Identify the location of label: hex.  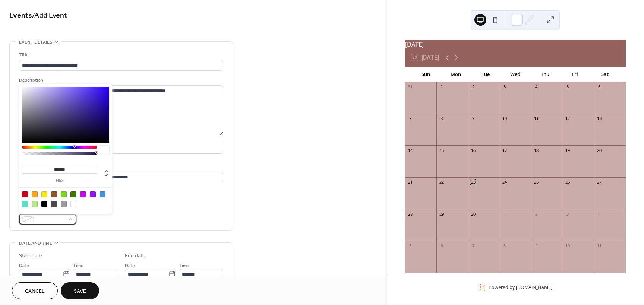
(59, 181).